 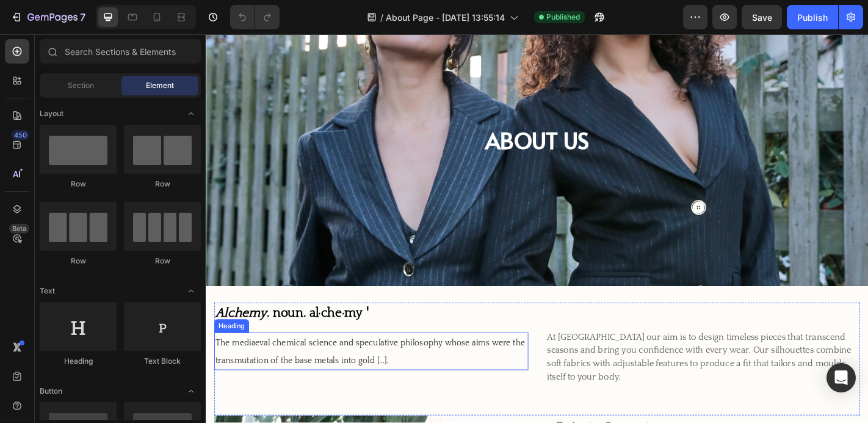 I want to click on div: Beta, so click(x=19, y=229).